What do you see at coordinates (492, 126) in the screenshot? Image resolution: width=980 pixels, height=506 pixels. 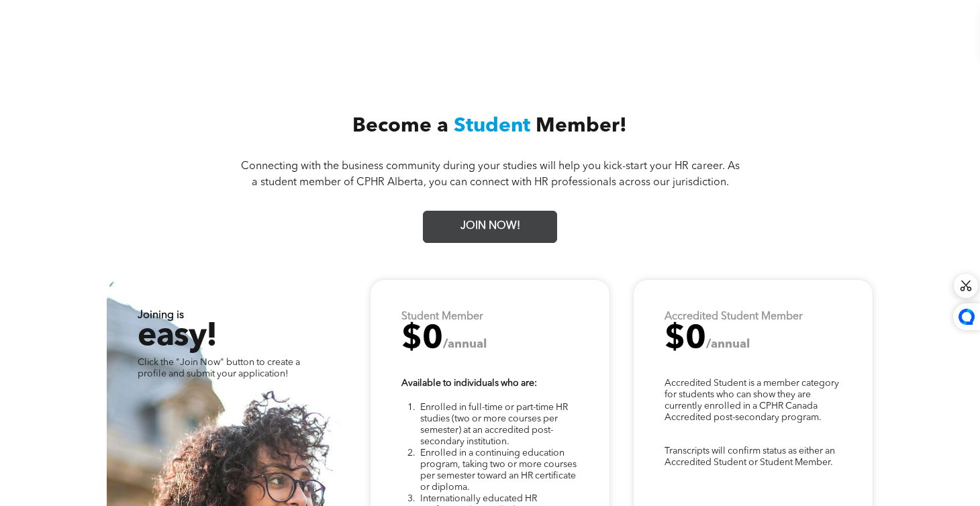 I see `span: Student` at bounding box center [492, 126].